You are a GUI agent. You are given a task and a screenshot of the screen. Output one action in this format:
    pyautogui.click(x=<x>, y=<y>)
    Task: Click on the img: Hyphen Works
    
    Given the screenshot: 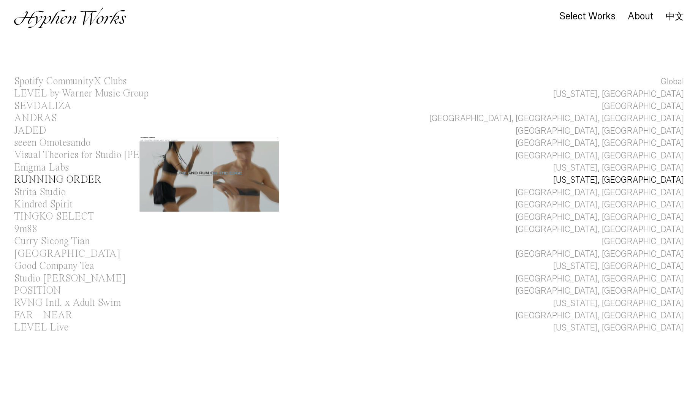 What is the action you would take?
    pyautogui.click(x=70, y=18)
    